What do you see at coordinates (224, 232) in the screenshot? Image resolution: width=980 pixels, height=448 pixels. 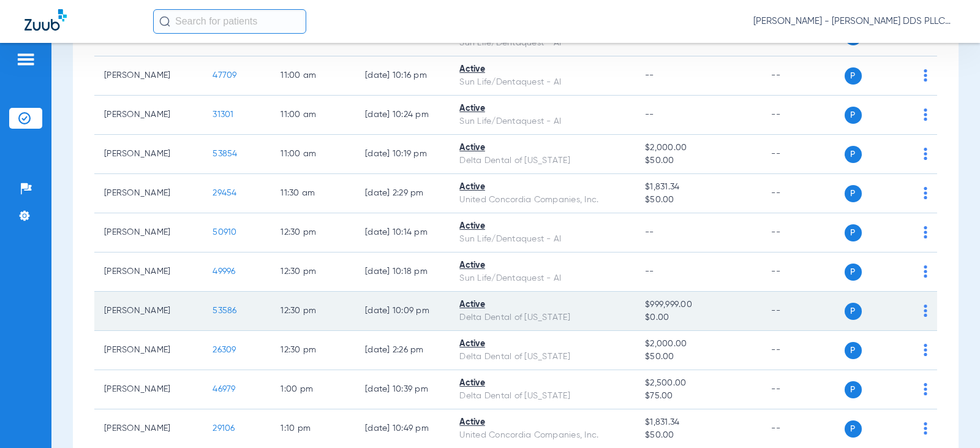 I see `span: 50910` at bounding box center [224, 232].